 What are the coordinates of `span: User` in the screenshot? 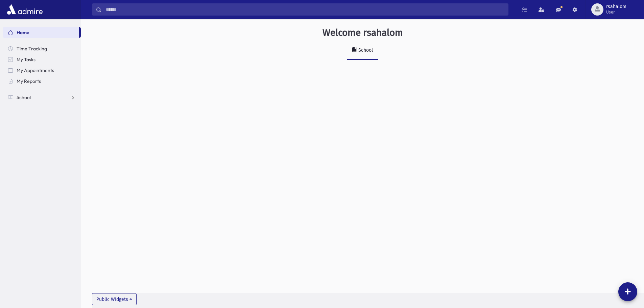 It's located at (616, 12).